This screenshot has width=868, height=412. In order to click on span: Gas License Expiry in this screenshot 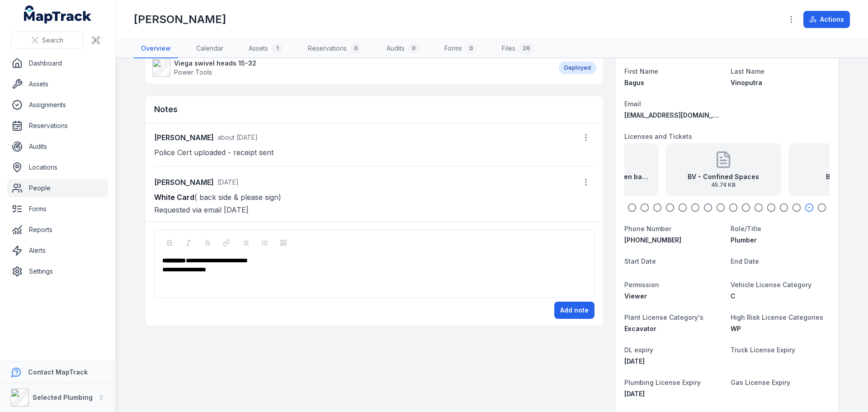, I will do `click(761, 382)`.